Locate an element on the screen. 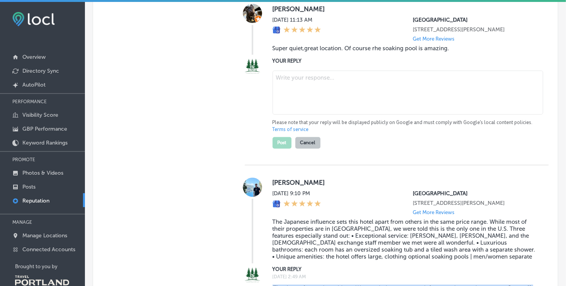  a: Terms of service is located at coordinates (291, 130).